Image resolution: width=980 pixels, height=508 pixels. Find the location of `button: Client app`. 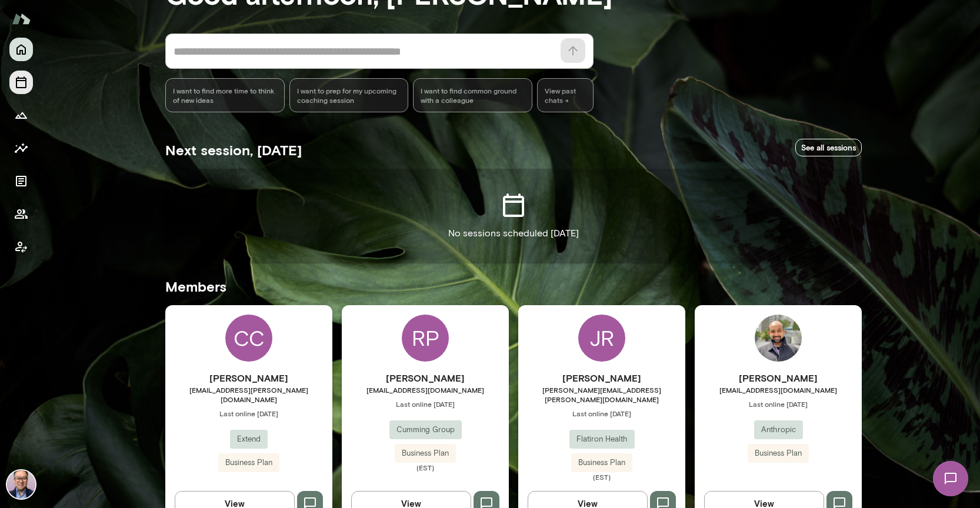

button: Client app is located at coordinates (21, 247).